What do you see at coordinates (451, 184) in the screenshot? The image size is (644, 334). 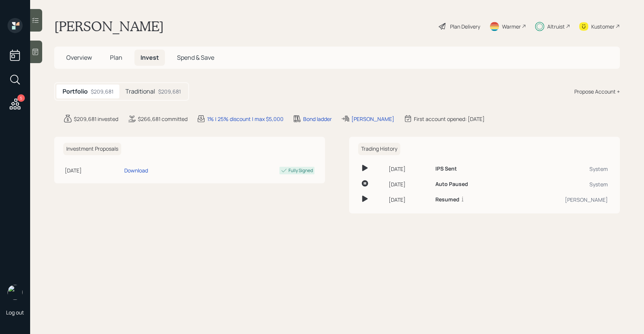 I see `h6: Auto Paused` at bounding box center [451, 184].